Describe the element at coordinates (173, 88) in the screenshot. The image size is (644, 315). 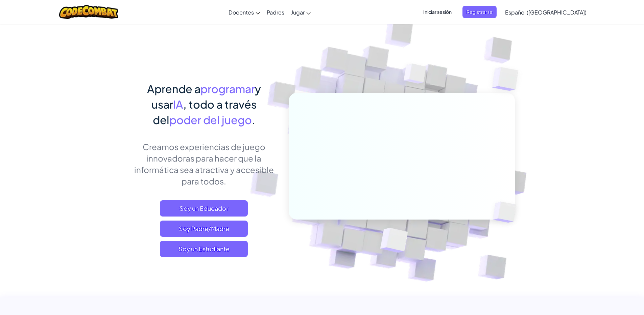
I see `span: Aprende a` at that location.